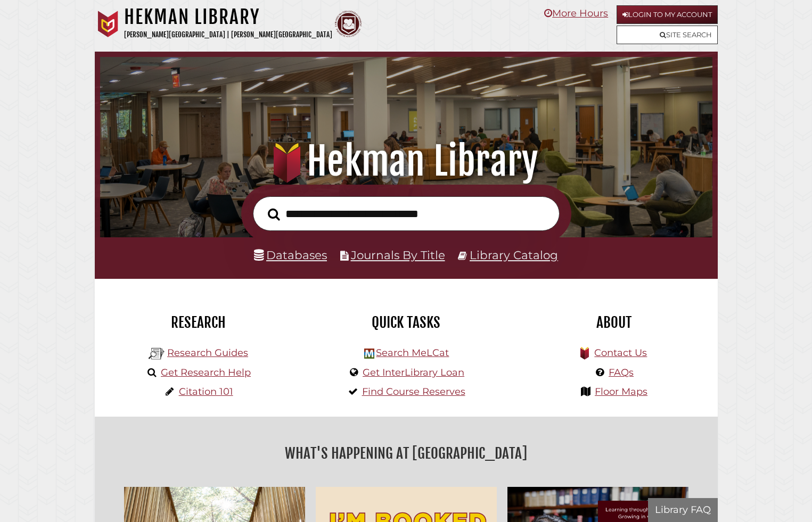 This screenshot has height=522, width=812. What do you see at coordinates (199, 323) in the screenshot?
I see `h2: Research` at bounding box center [199, 323].